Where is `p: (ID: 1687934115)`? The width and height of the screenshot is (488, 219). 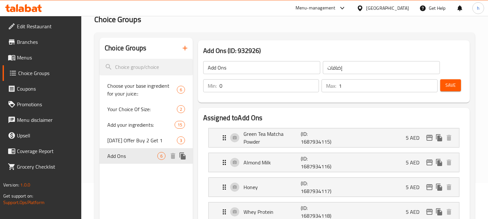 p: (ID: 1687934115) is located at coordinates (320, 138).